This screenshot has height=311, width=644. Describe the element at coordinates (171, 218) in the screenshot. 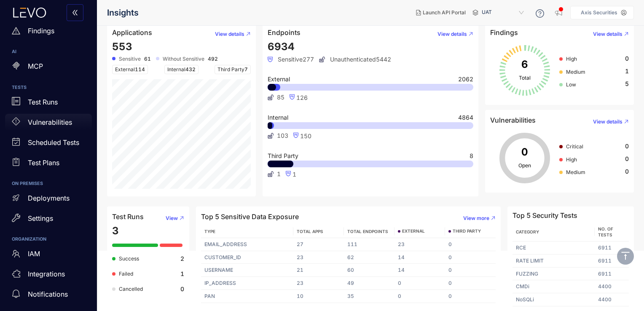

I see `button: View` at that location.